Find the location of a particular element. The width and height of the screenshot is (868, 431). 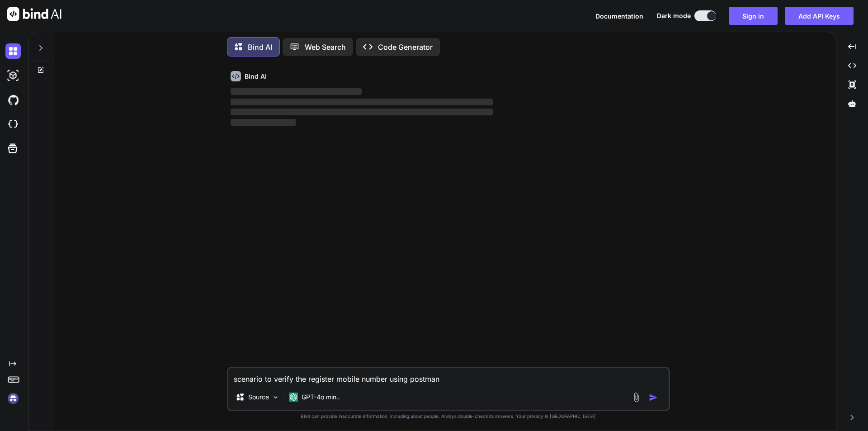

p: Bind can provide inaccurate information, including about people. Always double-check its answers.... is located at coordinates (449, 417).